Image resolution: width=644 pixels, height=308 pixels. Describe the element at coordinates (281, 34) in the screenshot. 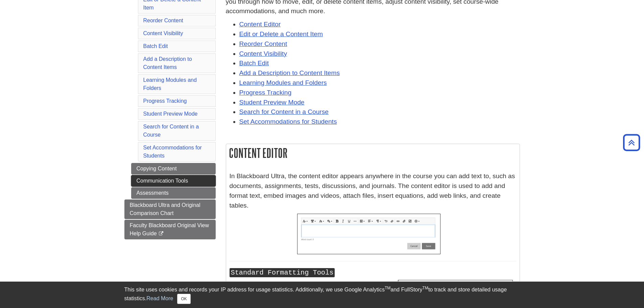

I see `a: Edit or Delete a Content Item` at that location.